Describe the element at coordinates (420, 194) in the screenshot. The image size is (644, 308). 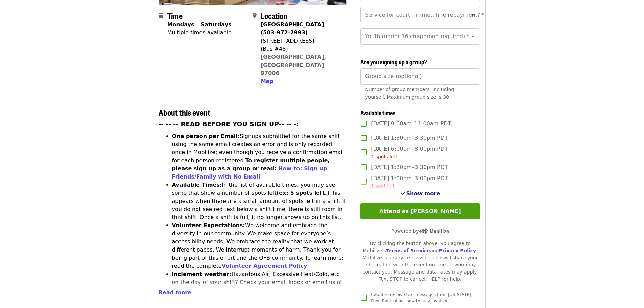
I see `button: See more timeslots` at that location.